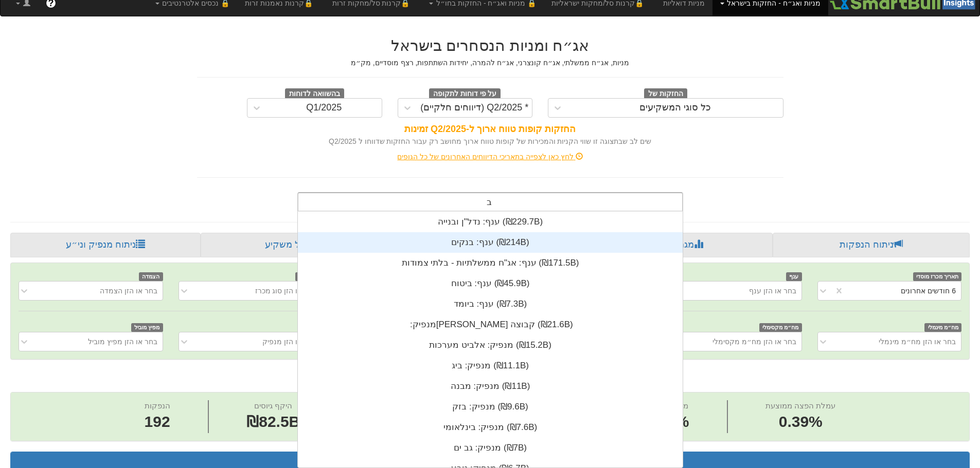 This screenshot has width=980, height=468. I want to click on div: מנפיק: ‏בינלאומי ‎(₪7.6B)‎, so click(490, 428).